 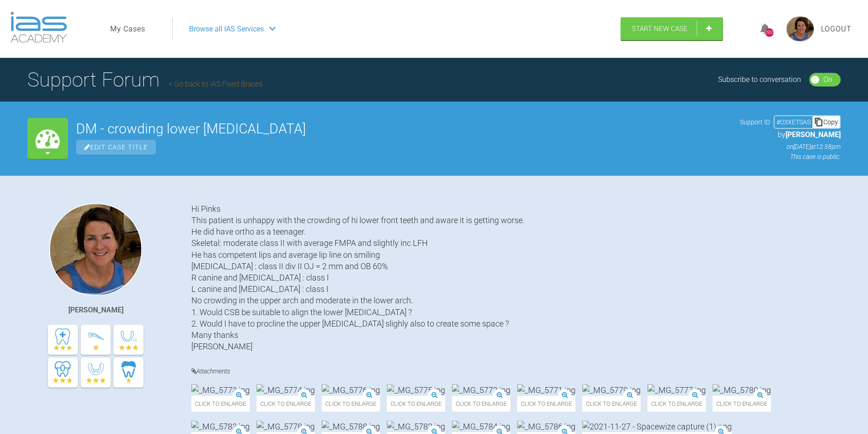 What do you see at coordinates (828, 80) in the screenshot?
I see `div: On` at bounding box center [828, 80].